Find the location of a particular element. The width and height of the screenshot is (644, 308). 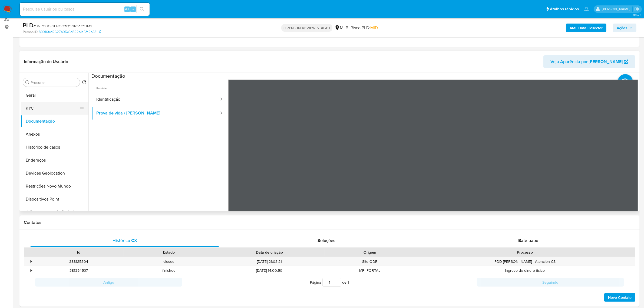

span: Alt is located at coordinates (127, 9).